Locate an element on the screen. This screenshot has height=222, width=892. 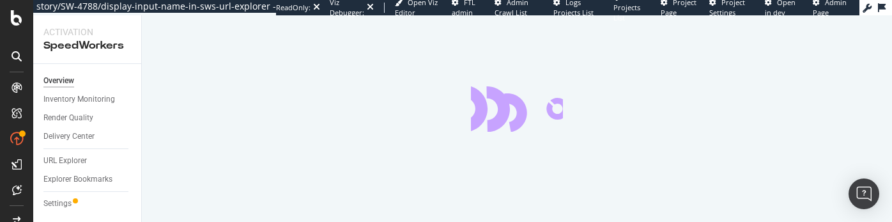
div: ReadOnly: is located at coordinates (293, 8).